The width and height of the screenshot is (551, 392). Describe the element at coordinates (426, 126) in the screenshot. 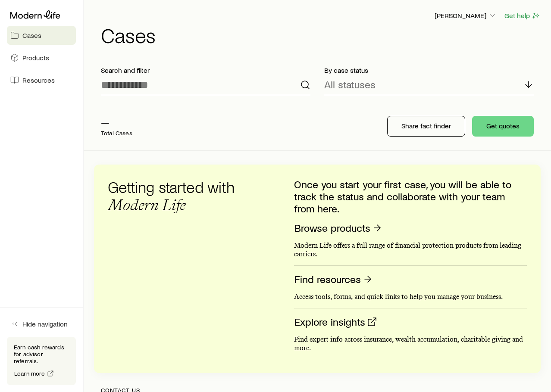

I see `button: Share fact finder` at that location.